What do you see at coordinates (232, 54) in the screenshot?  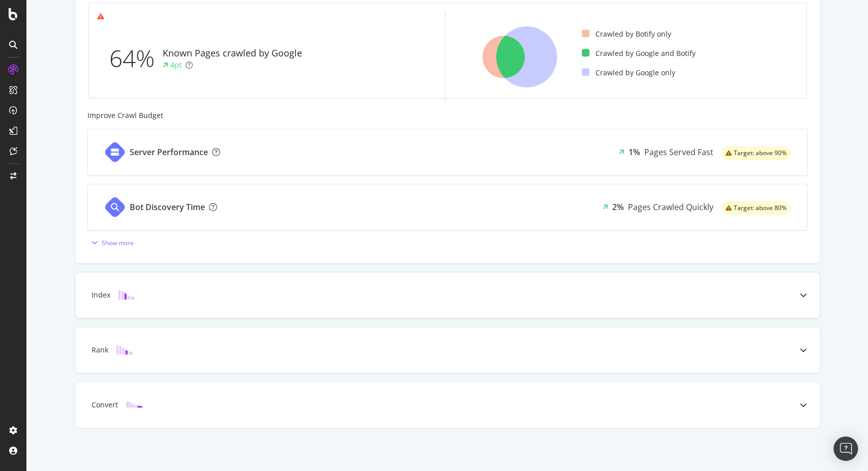 I see `div: Known Pages crawled by Google` at bounding box center [232, 54].